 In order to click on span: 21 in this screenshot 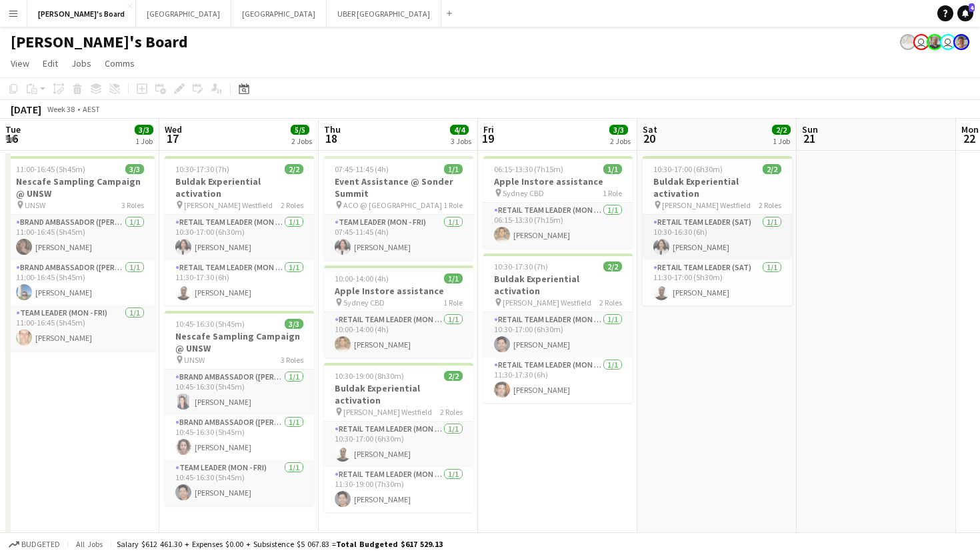, I will do `click(809, 138)`.